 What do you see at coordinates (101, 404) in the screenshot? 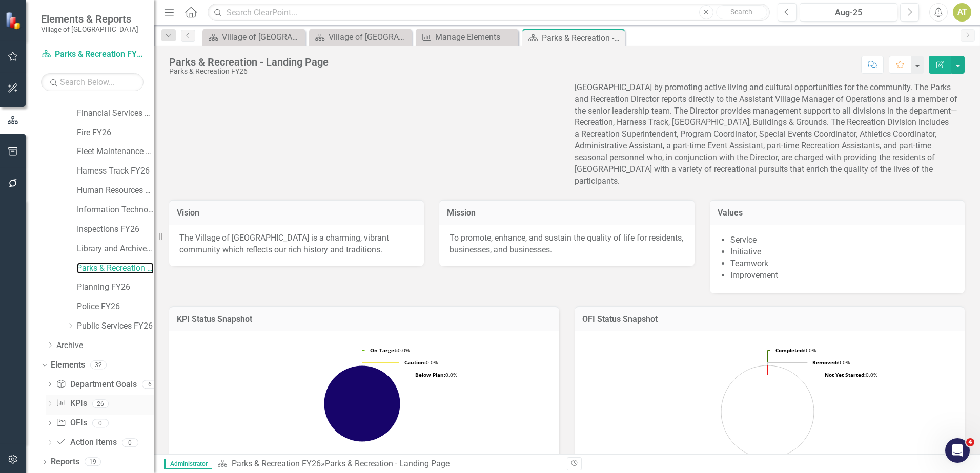
I see `div: 26` at bounding box center [101, 404].